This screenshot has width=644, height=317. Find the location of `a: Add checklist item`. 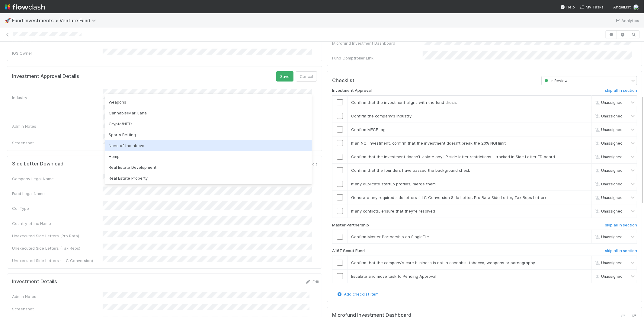

a: Add checklist item is located at coordinates (358, 294).